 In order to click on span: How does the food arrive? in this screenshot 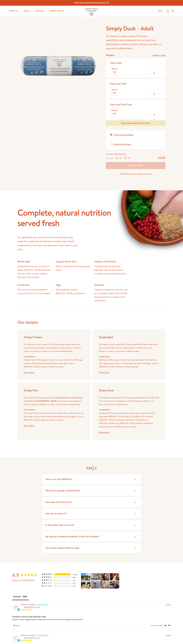, I will do `click(59, 502)`.